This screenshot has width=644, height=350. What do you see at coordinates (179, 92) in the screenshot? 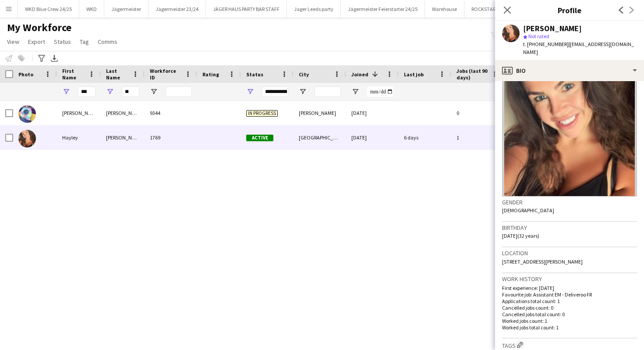
I see `input: Workforce ID Filter Input` at bounding box center [179, 92].